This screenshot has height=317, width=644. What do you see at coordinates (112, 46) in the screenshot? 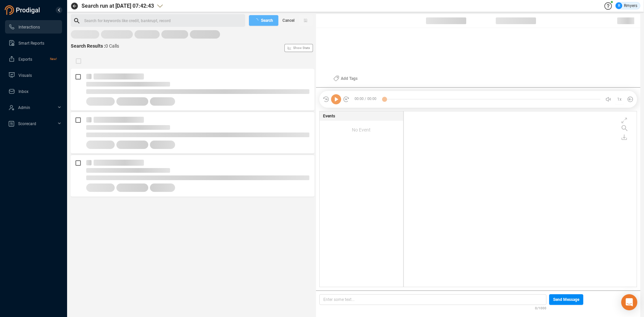
I see `span: 0 Calls` at bounding box center [112, 46].